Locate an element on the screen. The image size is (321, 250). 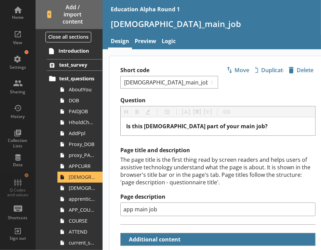
a: apprenticeship_sic2007_industry is located at coordinates (80, 199).